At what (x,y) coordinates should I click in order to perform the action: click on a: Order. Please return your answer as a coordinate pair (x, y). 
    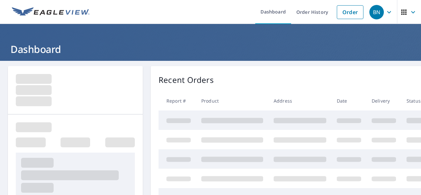
    Looking at the image, I should click on (350, 12).